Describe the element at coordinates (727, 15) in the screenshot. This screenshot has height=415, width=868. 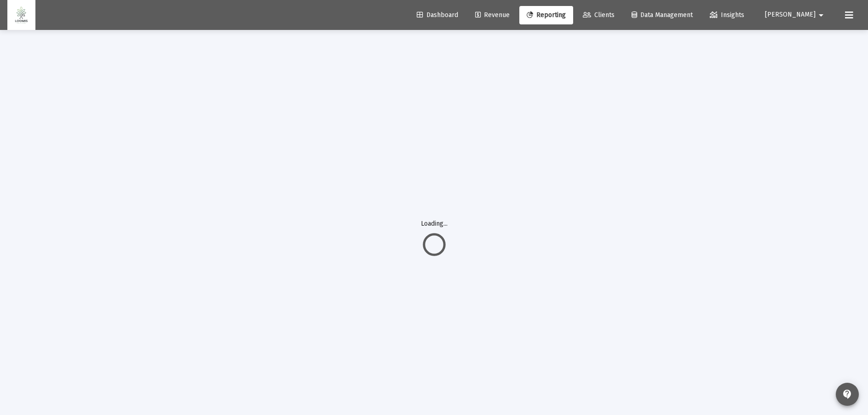
I see `span: Insights` at that location.